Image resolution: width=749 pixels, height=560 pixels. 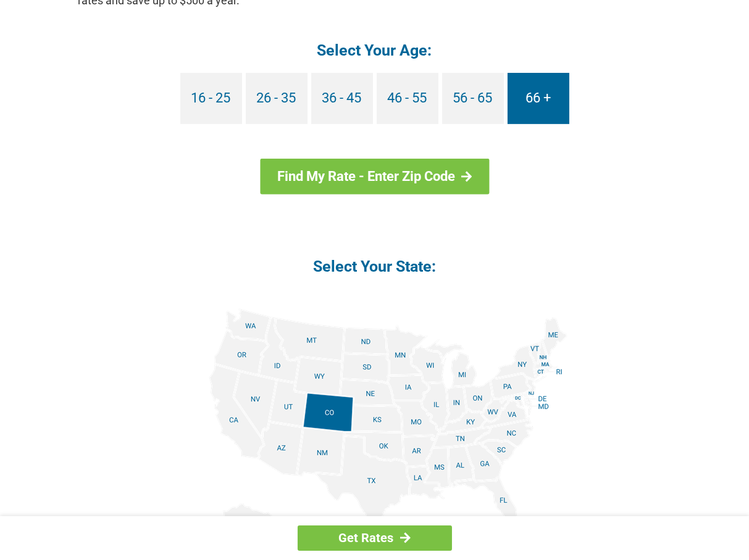 I want to click on a: 26 - 35, so click(x=277, y=98).